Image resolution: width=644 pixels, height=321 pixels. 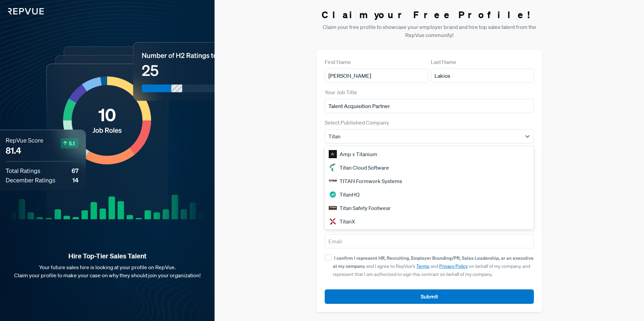 I want to click on label: First Name, so click(x=338, y=62).